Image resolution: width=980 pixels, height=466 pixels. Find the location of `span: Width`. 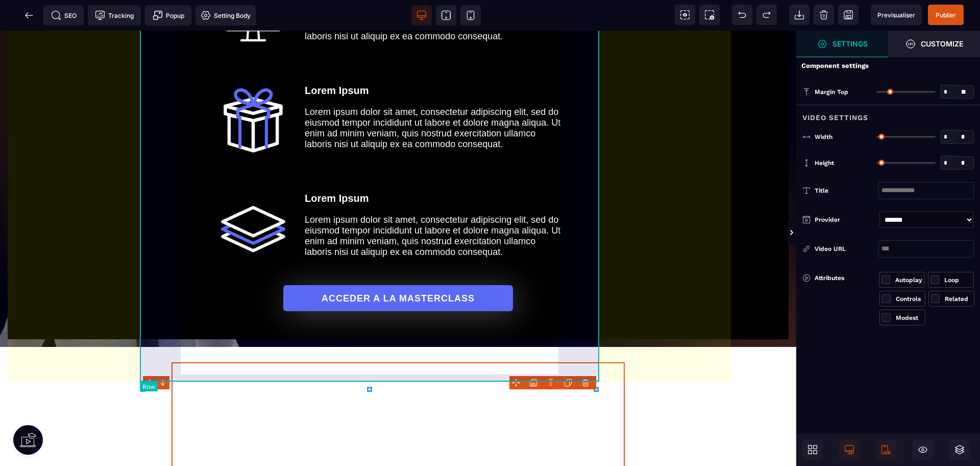

span: Width is located at coordinates (823, 137).